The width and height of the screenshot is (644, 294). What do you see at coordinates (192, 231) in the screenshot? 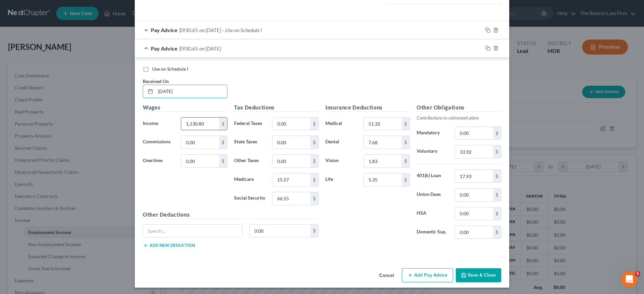
I see `input: Specify...` at bounding box center [192, 231].